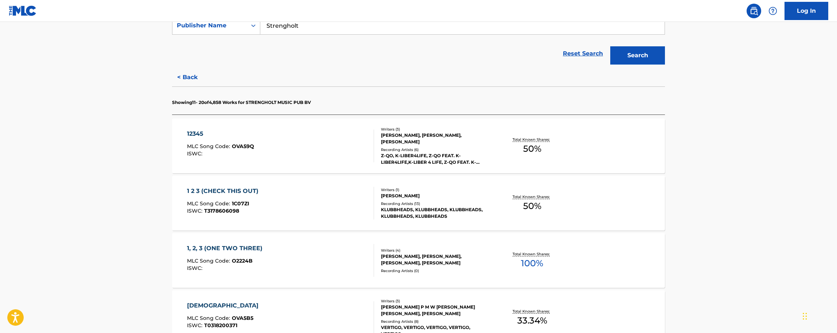 This screenshot has width=837, height=333. Describe the element at coordinates (773, 11) in the screenshot. I see `div: Help` at that location.